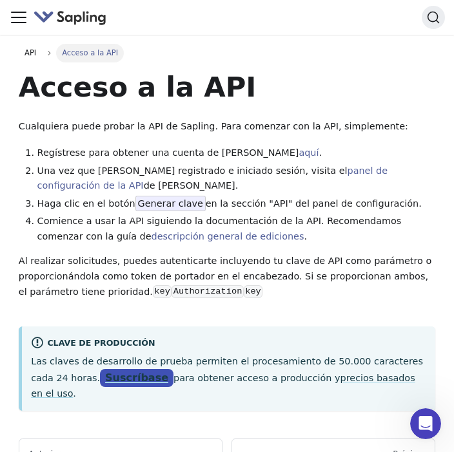 The height and width of the screenshot is (452, 454). What do you see at coordinates (236, 229) in the screenshot?
I see `li: Comience a usar la API siguiendo la documentación de la API. Recomendamos comenzar con la guía de .` at bounding box center [236, 229].